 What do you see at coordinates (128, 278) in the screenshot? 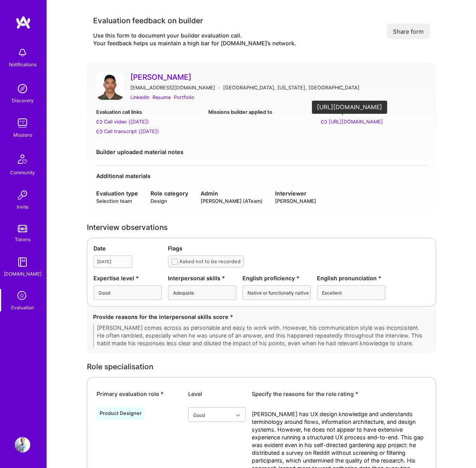
I see `div: Expertise level *` at bounding box center [128, 278].